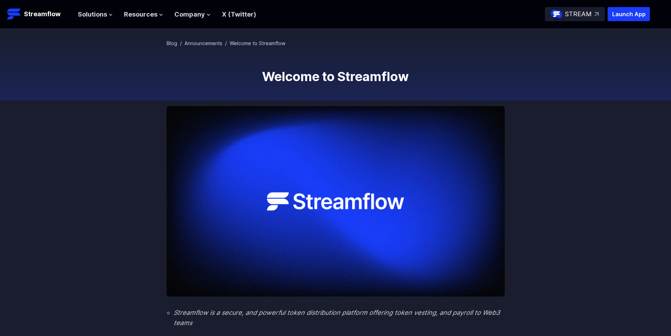 The image size is (671, 336). I want to click on p: Streamflow, so click(42, 14).